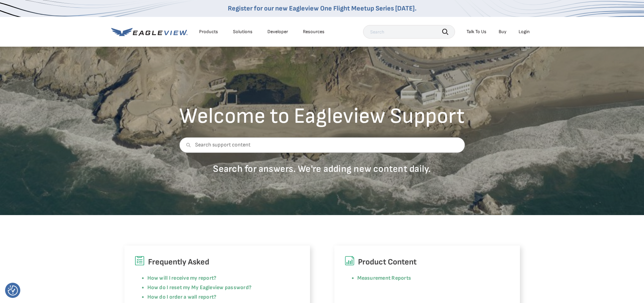 The image size is (644, 303). Describe the element at coordinates (476, 32) in the screenshot. I see `div: Talk To Us` at that location.